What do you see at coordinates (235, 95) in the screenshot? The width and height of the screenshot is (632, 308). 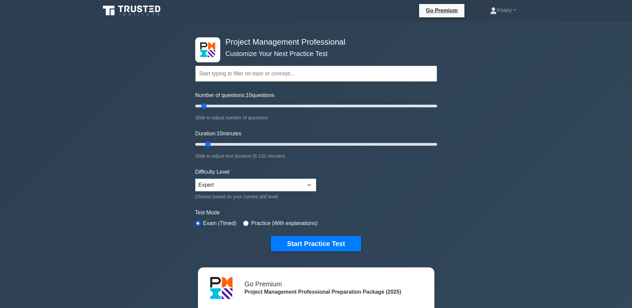 I see `label: Number of questions: questions` at bounding box center [235, 95].